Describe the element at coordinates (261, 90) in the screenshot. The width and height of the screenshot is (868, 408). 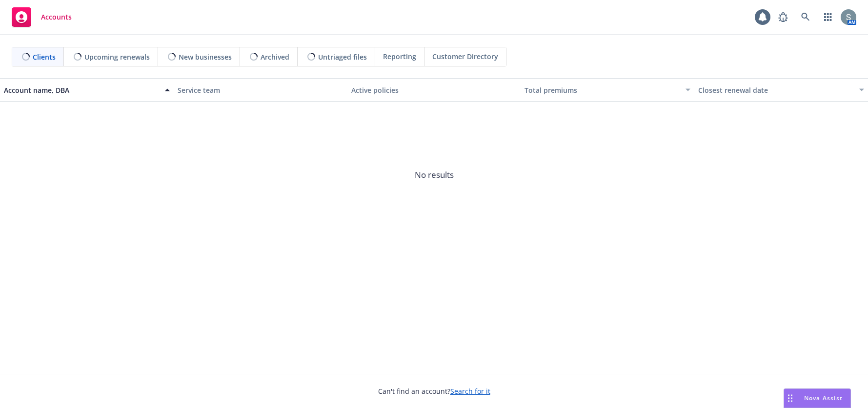
I see `button: Service team` at that location.